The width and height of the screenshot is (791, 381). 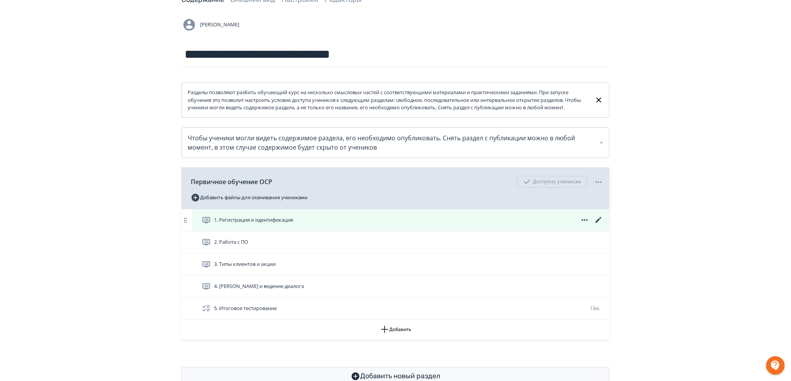 I want to click on span: 3. Типы клиентов и акции, so click(x=245, y=264).